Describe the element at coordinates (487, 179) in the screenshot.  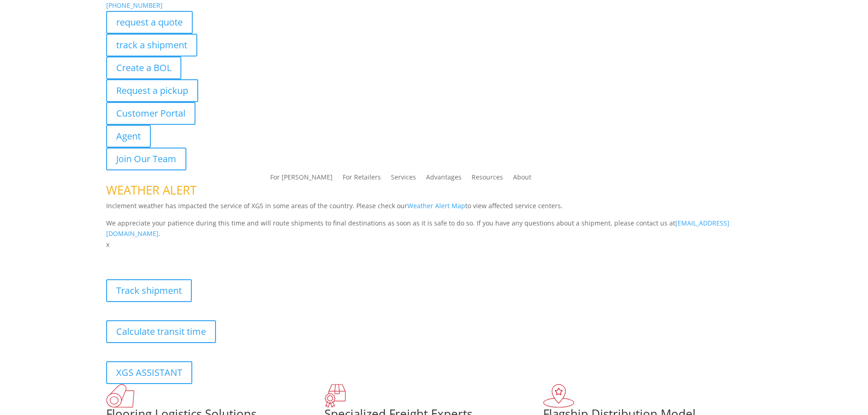
I see `a: Resources` at that location.